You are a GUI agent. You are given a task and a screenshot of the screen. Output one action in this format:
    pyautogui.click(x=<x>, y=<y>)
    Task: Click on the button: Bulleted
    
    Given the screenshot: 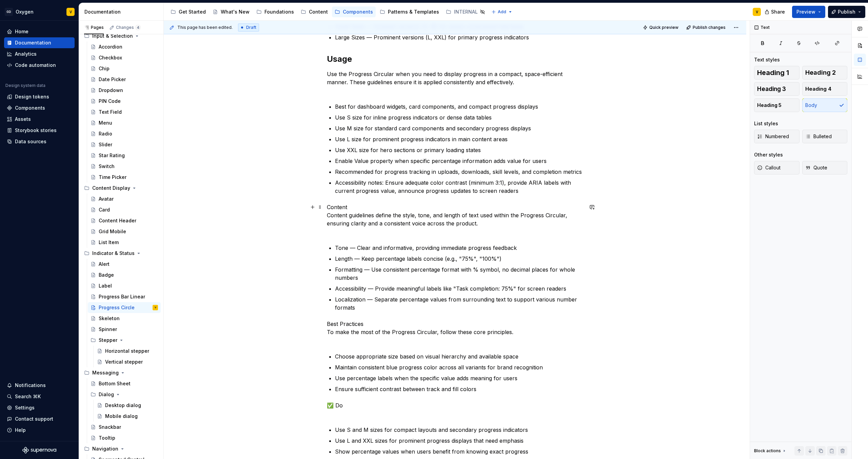 What is the action you would take?
    pyautogui.click(x=825, y=136)
    